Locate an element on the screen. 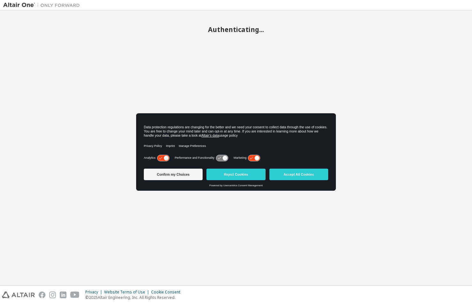 The image size is (472, 304). div: Website Terms of Use is located at coordinates (128, 292).